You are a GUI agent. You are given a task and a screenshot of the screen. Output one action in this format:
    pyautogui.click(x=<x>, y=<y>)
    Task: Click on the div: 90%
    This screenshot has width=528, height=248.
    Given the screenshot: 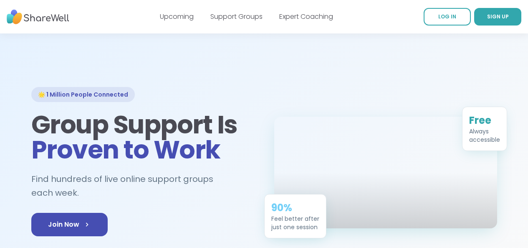 What is the action you would take?
    pyautogui.click(x=295, y=208)
    